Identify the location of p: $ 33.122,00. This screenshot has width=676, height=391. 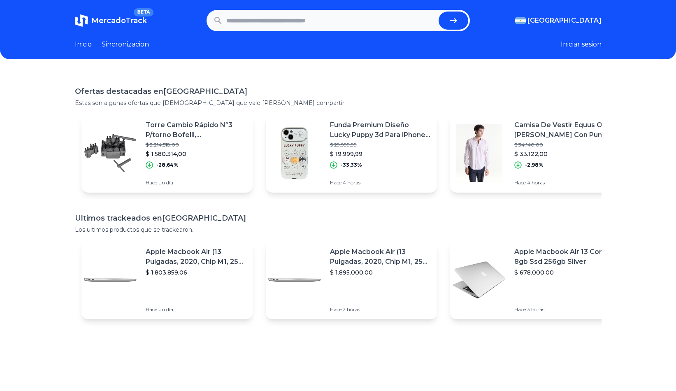
(565, 154).